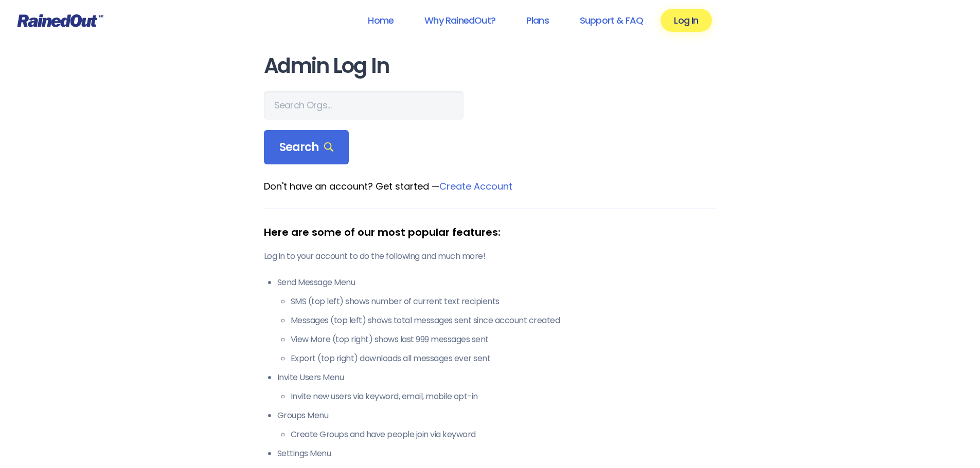 This screenshot has height=468, width=980. I want to click on li: Groups Menu, so click(497, 425).